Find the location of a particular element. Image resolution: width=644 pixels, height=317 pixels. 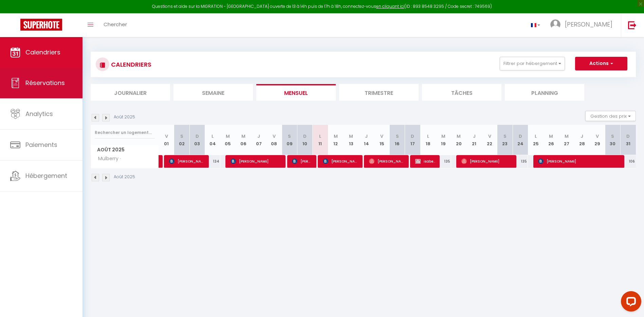

li: Tâches is located at coordinates (462, 92).